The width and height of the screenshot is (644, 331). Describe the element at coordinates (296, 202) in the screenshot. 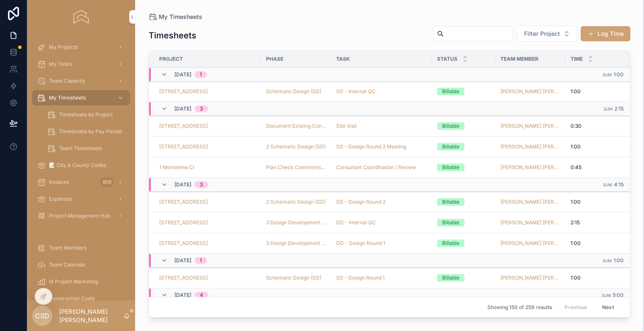

I see `span: 2 Schematic Design (SD)` at that location.